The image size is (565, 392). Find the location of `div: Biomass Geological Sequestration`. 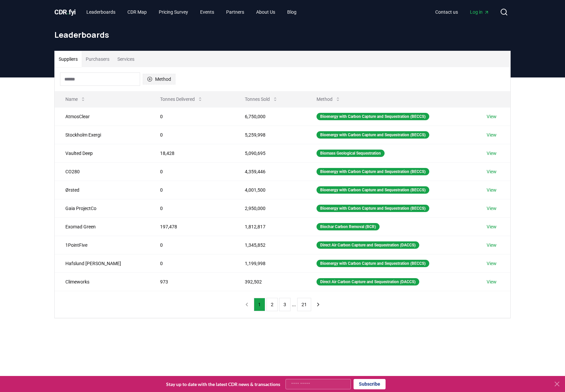

div: Biomass Geological Sequestration is located at coordinates (351, 153).